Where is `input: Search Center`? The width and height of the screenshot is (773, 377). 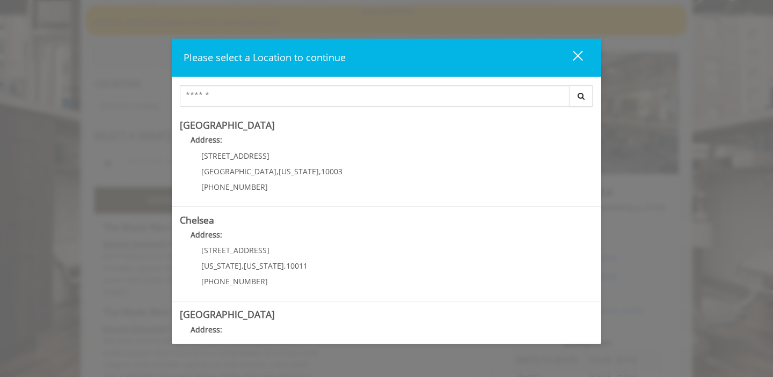
input: Search Center is located at coordinates (375, 96).